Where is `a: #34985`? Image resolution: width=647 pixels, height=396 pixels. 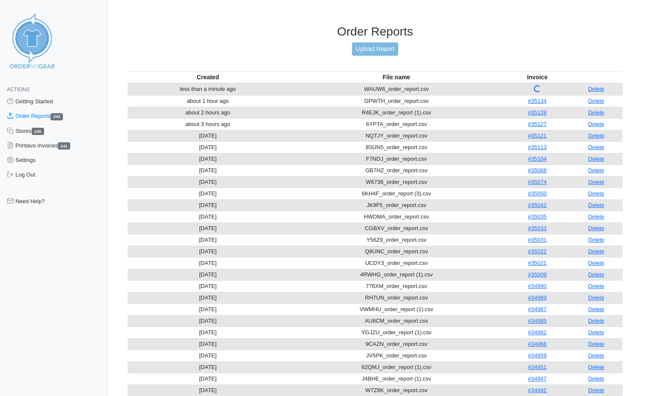 a: #34985 is located at coordinates (537, 320).